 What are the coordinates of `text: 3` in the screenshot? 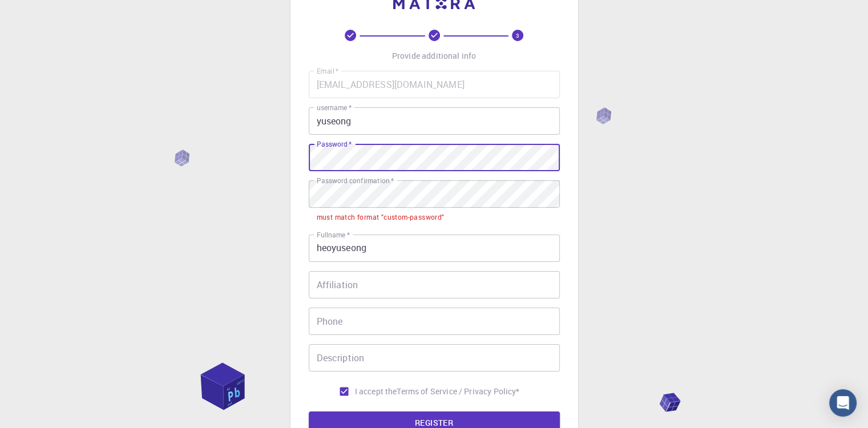 It's located at (518, 35).